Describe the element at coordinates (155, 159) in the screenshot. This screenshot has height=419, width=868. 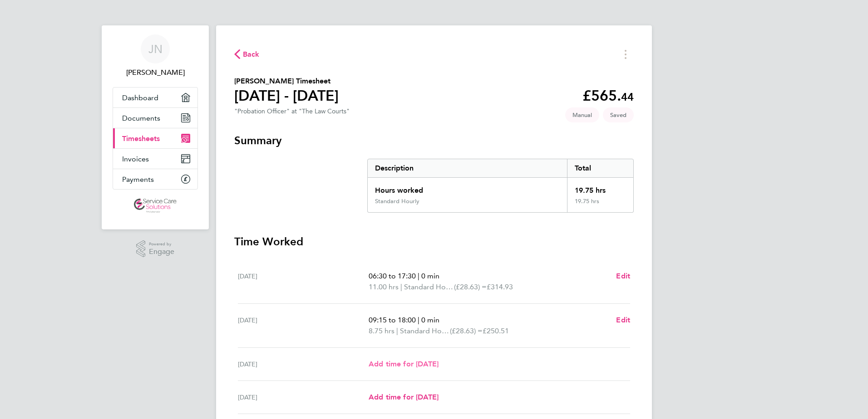
I see `a: Invoices` at that location.